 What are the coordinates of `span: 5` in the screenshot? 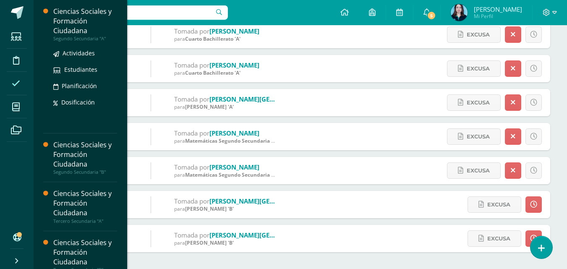 It's located at (431, 16).